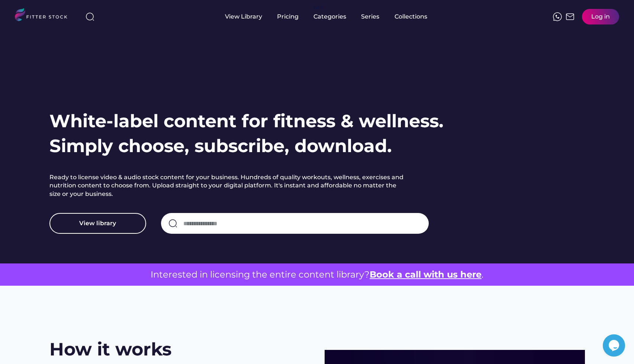 The width and height of the screenshot is (634, 364). I want to click on div: Series, so click(370, 17).